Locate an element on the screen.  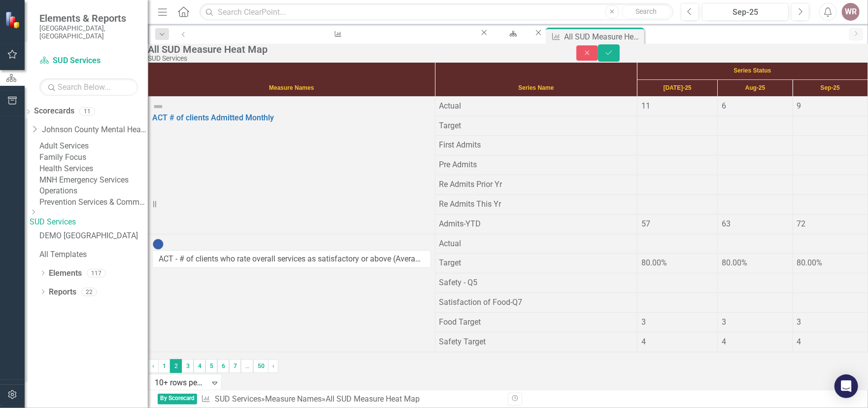
span: Satisfaction of Food-Q7 is located at coordinates (481, 302).